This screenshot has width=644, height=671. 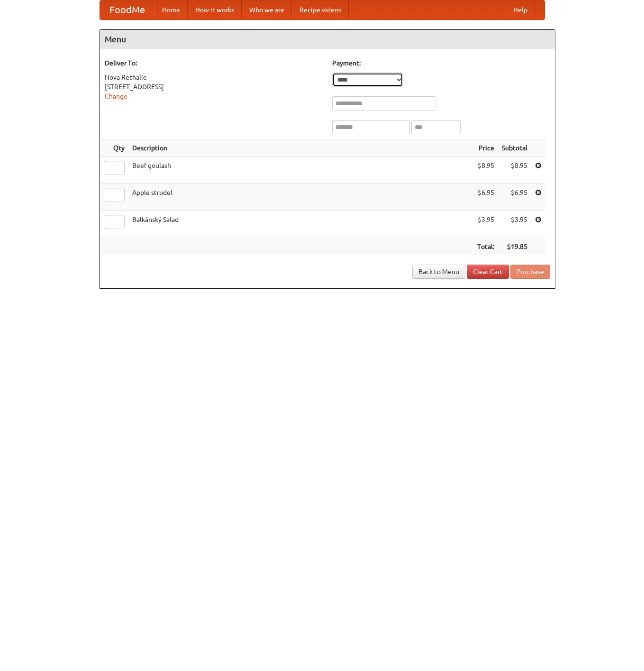 What do you see at coordinates (171, 10) in the screenshot?
I see `a: Home` at bounding box center [171, 10].